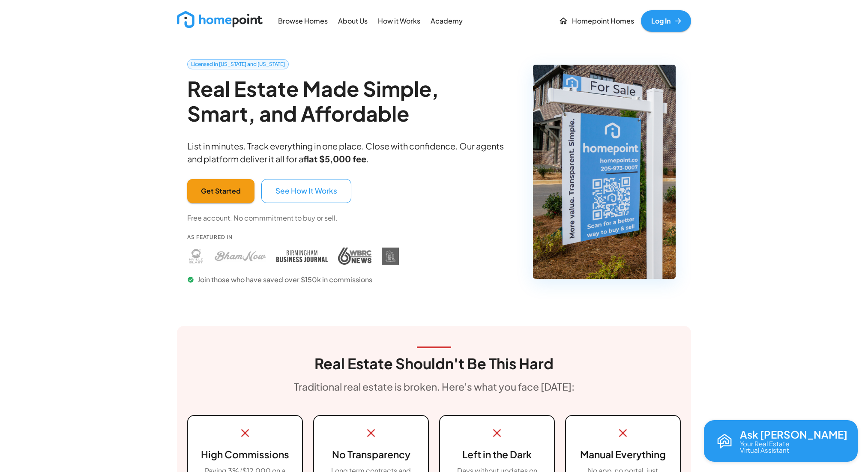 Image resolution: width=868 pixels, height=472 pixels. I want to click on img: Huntsville Blast press coverage - Homepoint featured in Huntsville Blast, so click(196, 256).